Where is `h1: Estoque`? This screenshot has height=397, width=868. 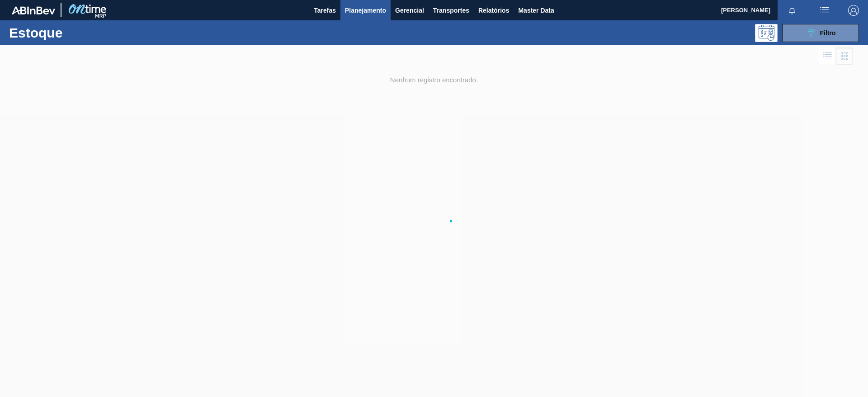
h1: Estoque is located at coordinates (76, 33).